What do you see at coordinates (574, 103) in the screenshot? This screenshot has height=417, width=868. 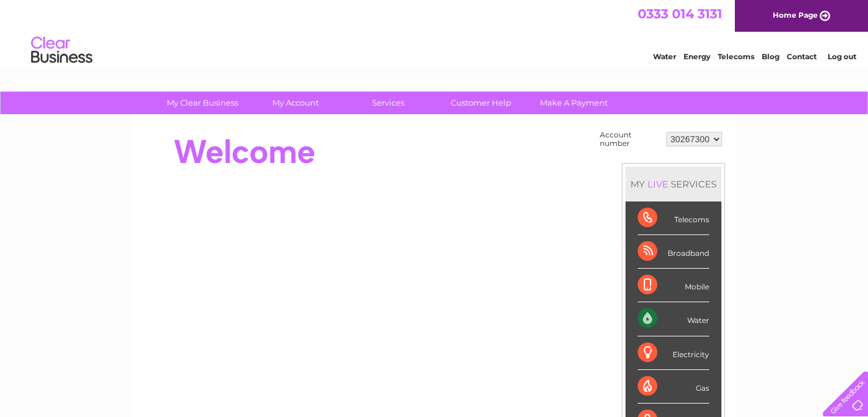 I see `a: Make A Payment` at bounding box center [574, 103].